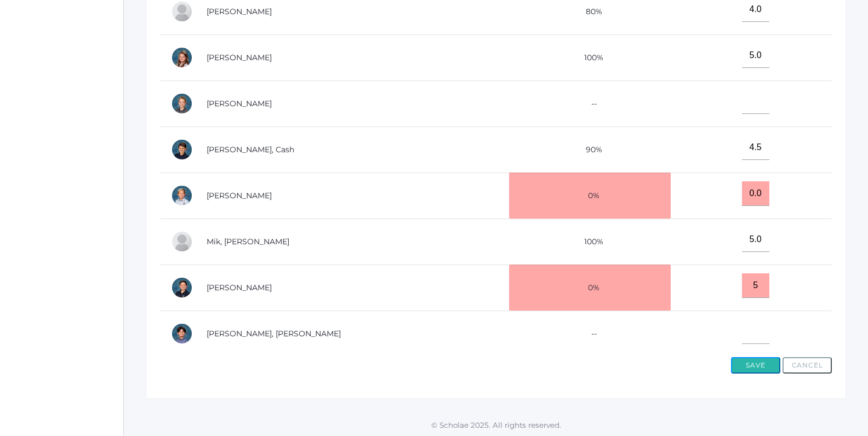 This screenshot has height=436, width=868. What do you see at coordinates (755, 366) in the screenshot?
I see `button: Save` at bounding box center [755, 366].